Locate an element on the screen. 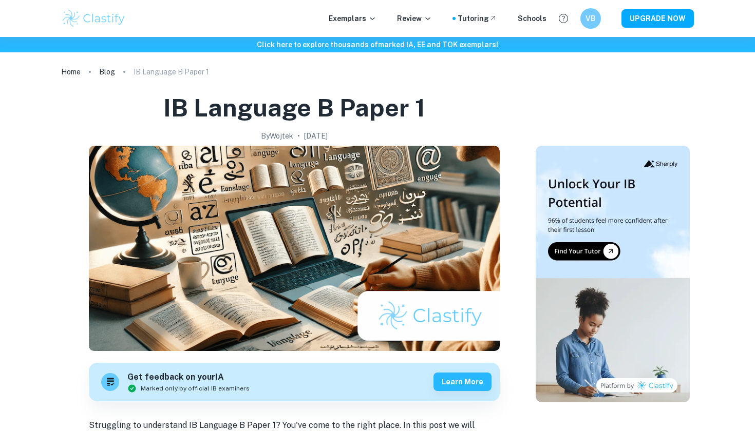 The image size is (755, 431). a: Clastify logo is located at coordinates (93, 18).